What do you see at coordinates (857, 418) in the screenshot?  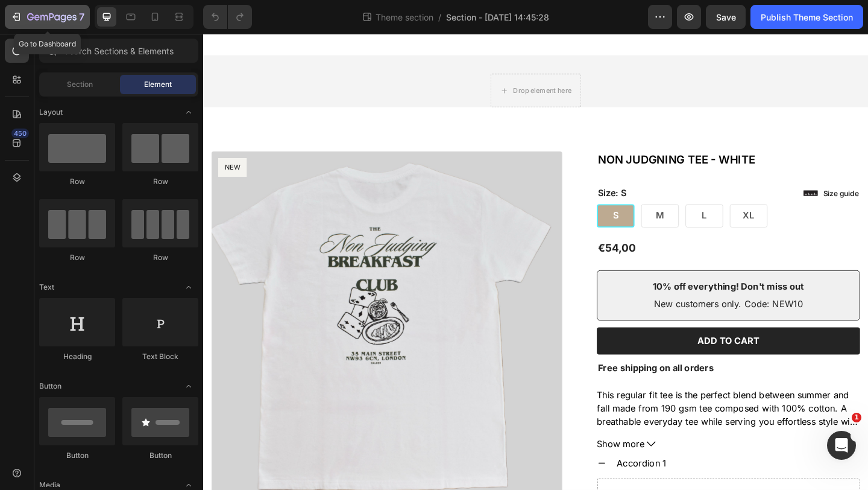 I see `span: 1` at bounding box center [857, 418].